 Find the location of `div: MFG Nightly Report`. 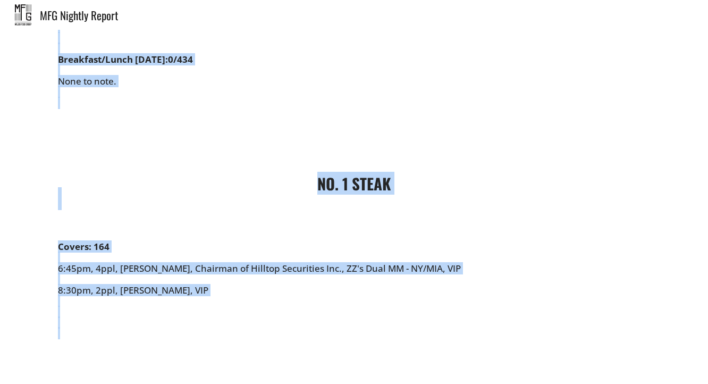

div: MFG Nightly Report is located at coordinates (373, 15).